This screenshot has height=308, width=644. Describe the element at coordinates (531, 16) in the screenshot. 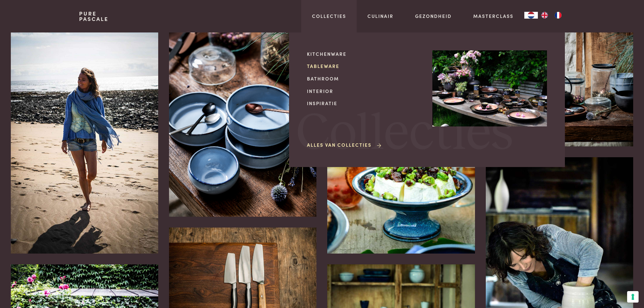

I see `div: Language` at that location.